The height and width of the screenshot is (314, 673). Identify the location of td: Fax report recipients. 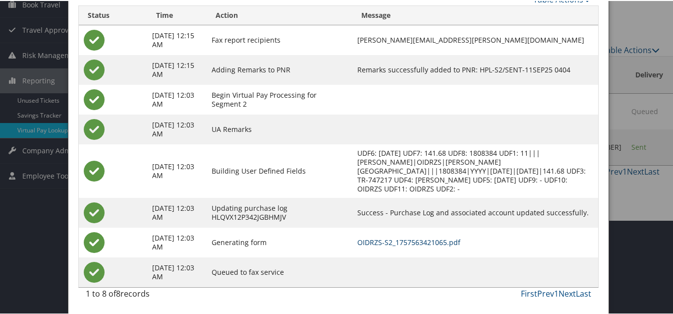
(279, 39).